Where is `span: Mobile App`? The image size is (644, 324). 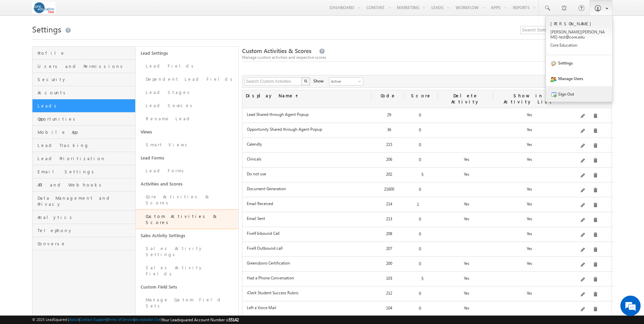
span: Mobile App is located at coordinates (85, 132).